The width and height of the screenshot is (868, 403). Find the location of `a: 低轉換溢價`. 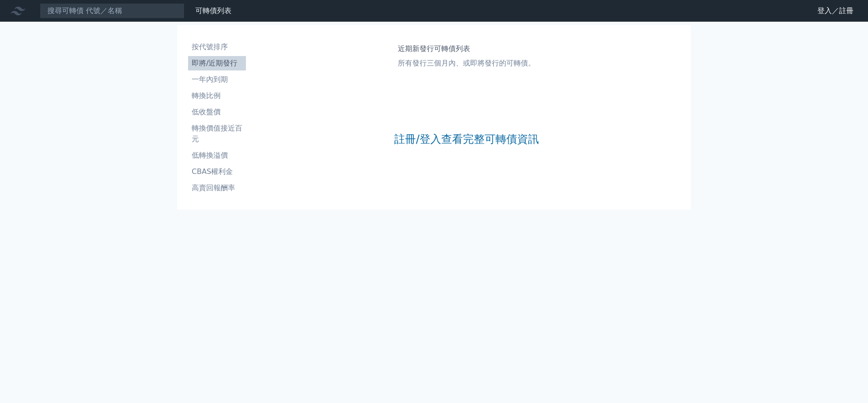

a: 低轉換溢價 is located at coordinates (217, 156).